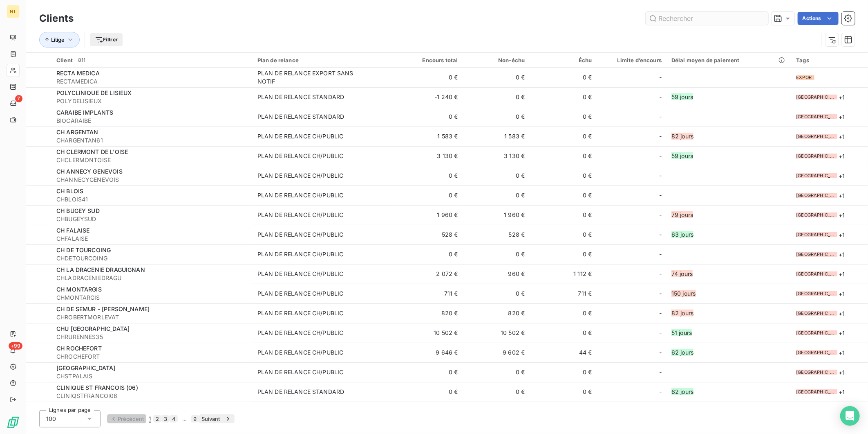 The image size is (868, 434). What do you see at coordinates (92, 151) in the screenshot?
I see `span: CH CLERMONT DE L'OISE` at bounding box center [92, 151].